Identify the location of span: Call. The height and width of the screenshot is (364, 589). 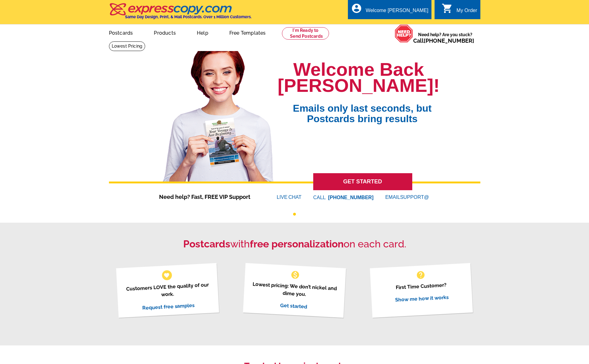
(444, 40).